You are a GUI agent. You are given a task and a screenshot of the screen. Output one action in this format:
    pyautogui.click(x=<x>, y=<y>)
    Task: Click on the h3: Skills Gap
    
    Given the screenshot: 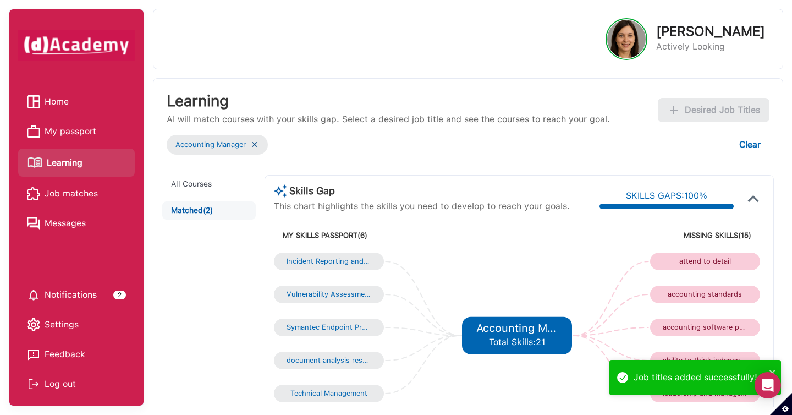 What is the action you would take?
    pyautogui.click(x=422, y=191)
    